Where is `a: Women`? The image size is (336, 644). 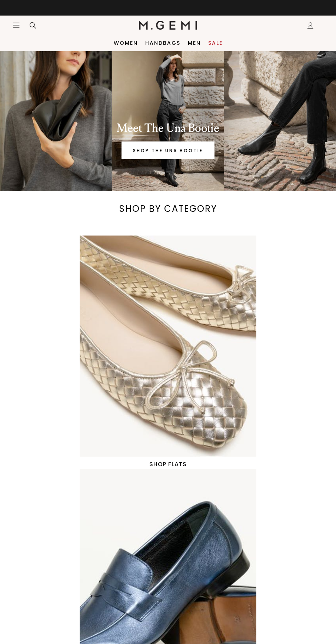
a: Women is located at coordinates (126, 43).